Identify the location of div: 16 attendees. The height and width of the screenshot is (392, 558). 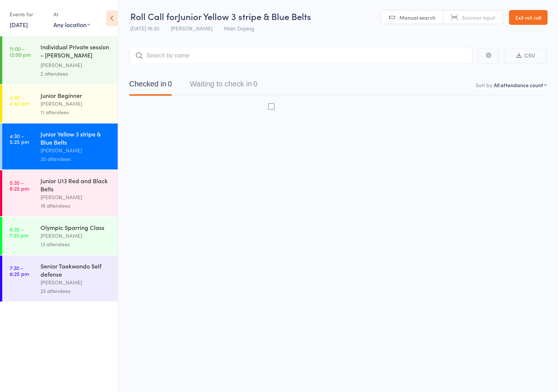
(76, 205).